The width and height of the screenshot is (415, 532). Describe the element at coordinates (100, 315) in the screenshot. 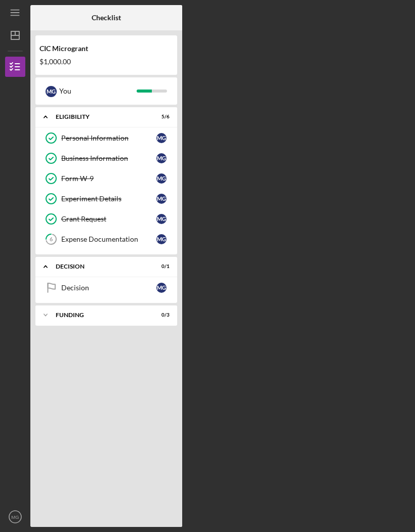

I see `div: FUNDING` at that location.